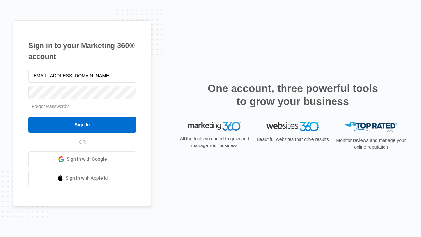 Image resolution: width=421 pixels, height=237 pixels. I want to click on img: Websites 360, so click(293, 126).